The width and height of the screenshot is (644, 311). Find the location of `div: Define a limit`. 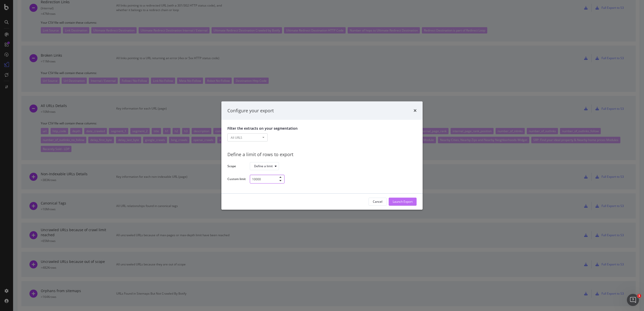

div: Define a limit is located at coordinates (263, 166).